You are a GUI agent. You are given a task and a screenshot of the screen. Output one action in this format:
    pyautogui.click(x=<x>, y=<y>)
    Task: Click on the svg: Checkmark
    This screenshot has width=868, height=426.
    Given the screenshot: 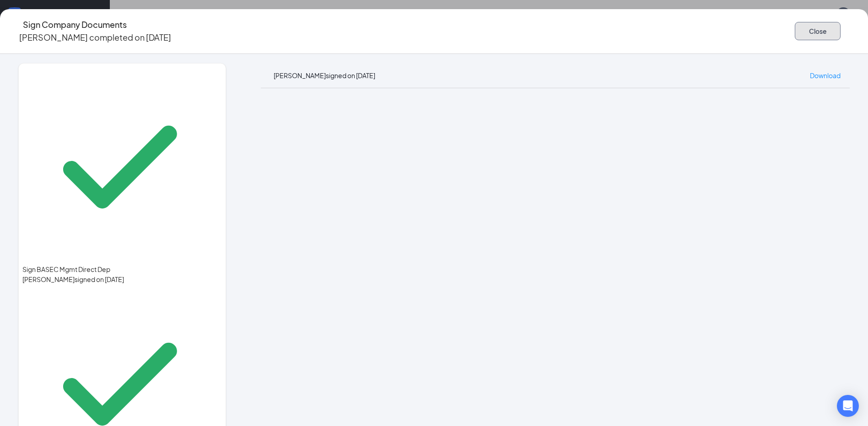 What is the action you would take?
    pyautogui.click(x=120, y=167)
    